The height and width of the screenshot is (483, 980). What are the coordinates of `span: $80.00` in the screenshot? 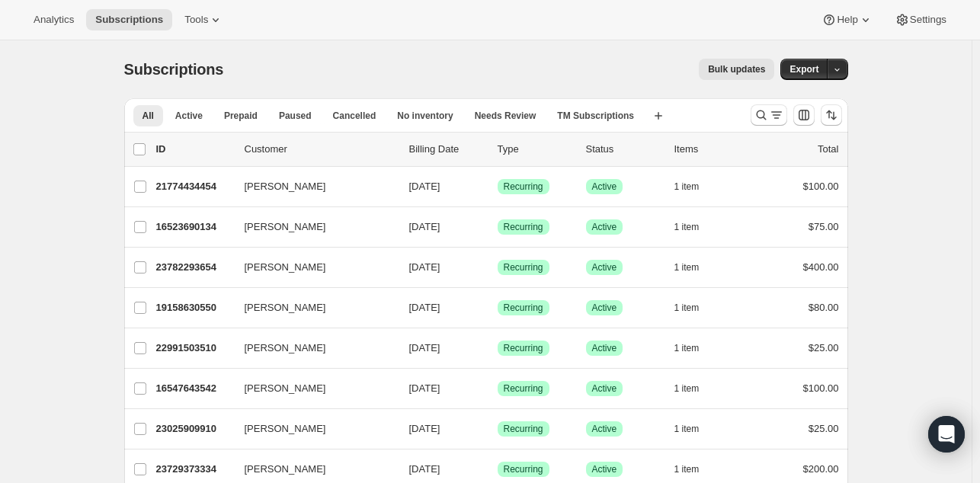 It's located at (823, 307).